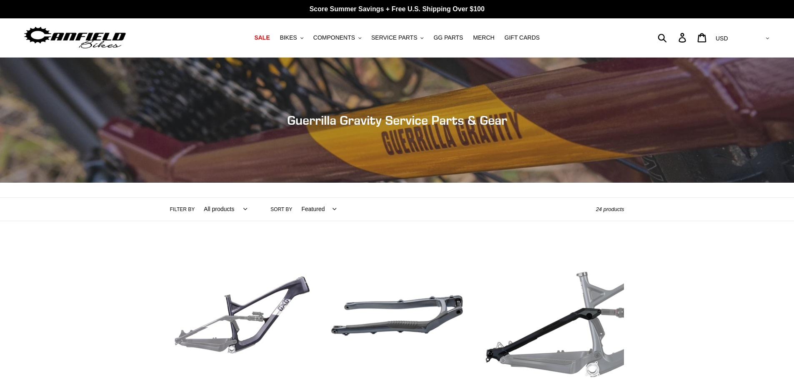 The width and height of the screenshot is (794, 380). I want to click on img: Canfield Bikes, so click(75, 37).